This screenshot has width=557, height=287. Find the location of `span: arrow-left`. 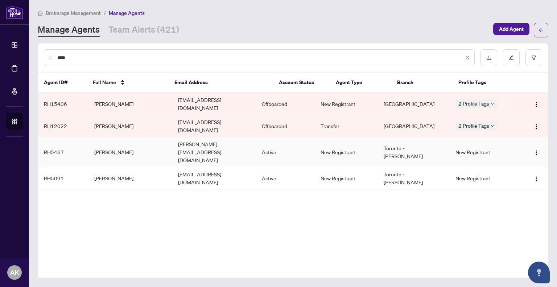

span: arrow-left is located at coordinates (541, 30).